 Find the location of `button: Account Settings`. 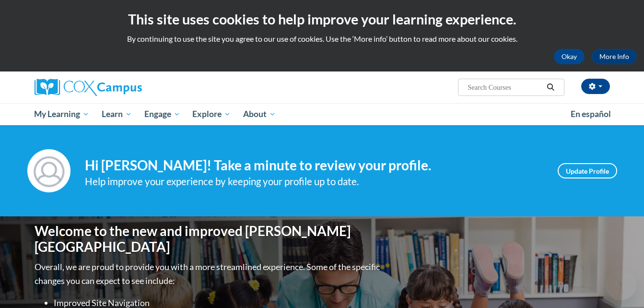

button: Account Settings is located at coordinates (595, 86).